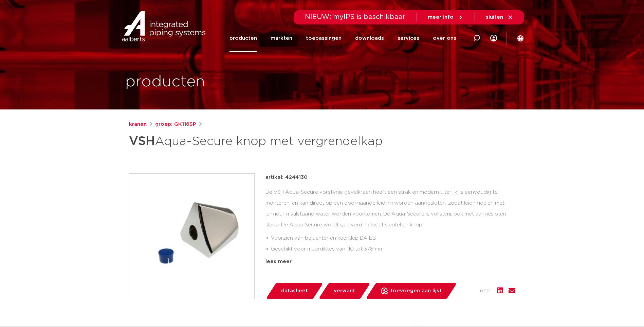  Describe the element at coordinates (256, 141) in the screenshot. I see `h1: Aqua-Secure knop met vergrendelkap` at that location.